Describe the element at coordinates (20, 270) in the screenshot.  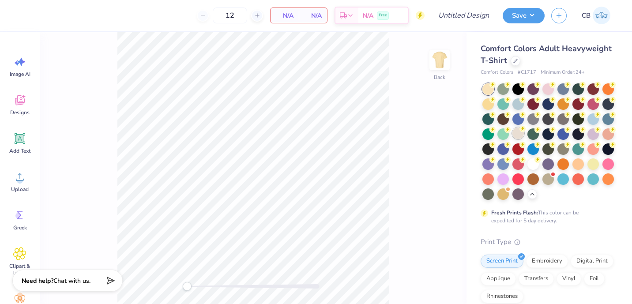
I see `span: Clipart & logos` at that location.